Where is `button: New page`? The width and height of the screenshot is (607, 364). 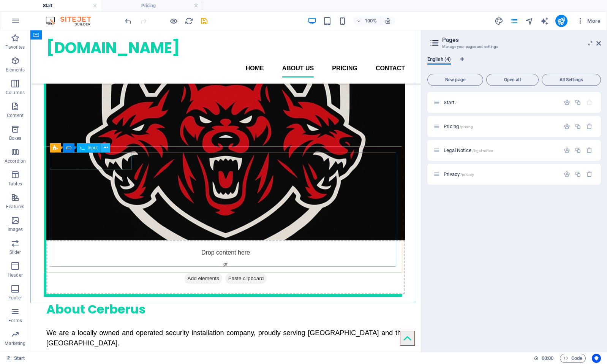
button: New page is located at coordinates (455, 80).